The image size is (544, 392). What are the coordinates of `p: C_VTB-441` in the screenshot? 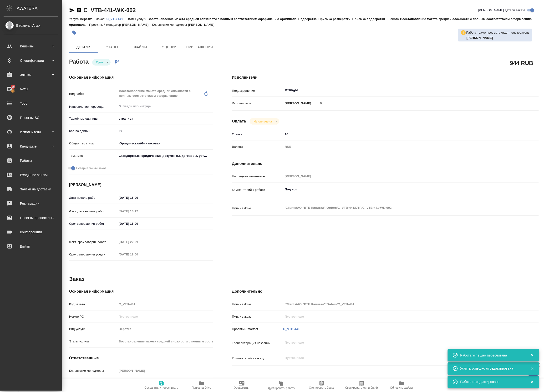 It's located at (117, 19).